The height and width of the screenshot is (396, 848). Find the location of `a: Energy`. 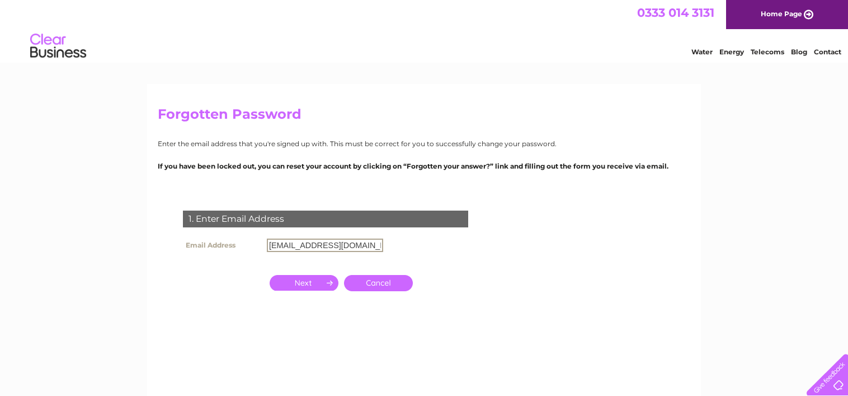

a: Energy is located at coordinates (732, 51).